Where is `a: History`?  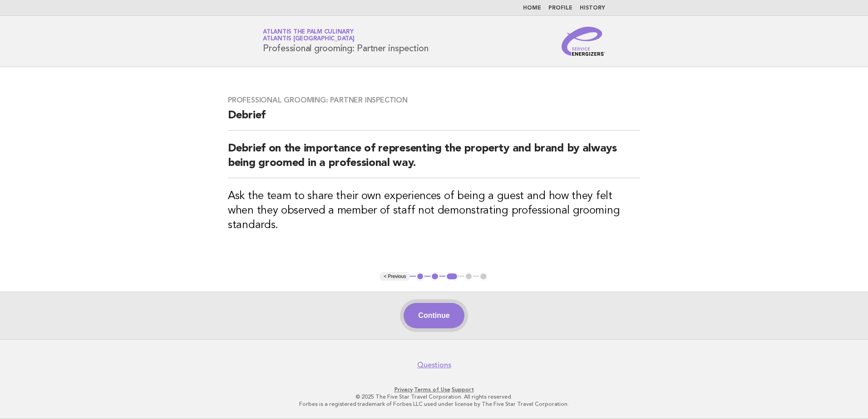
a: History is located at coordinates (593, 8).